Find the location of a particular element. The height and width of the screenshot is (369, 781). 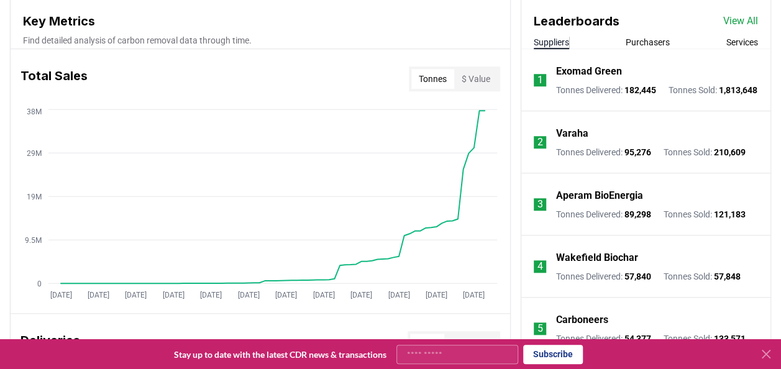

p: 2 is located at coordinates (540, 142).